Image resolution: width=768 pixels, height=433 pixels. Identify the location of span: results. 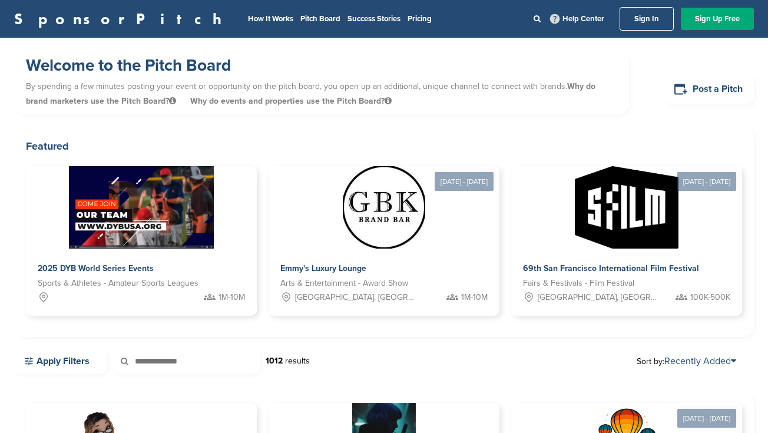
(298, 361).